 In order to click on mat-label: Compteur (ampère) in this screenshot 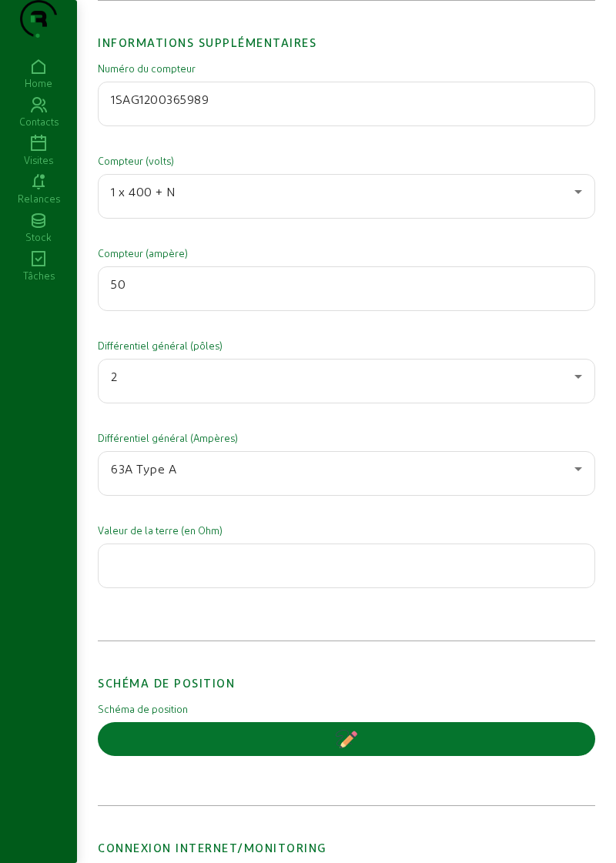, I will do `click(346, 253)`.